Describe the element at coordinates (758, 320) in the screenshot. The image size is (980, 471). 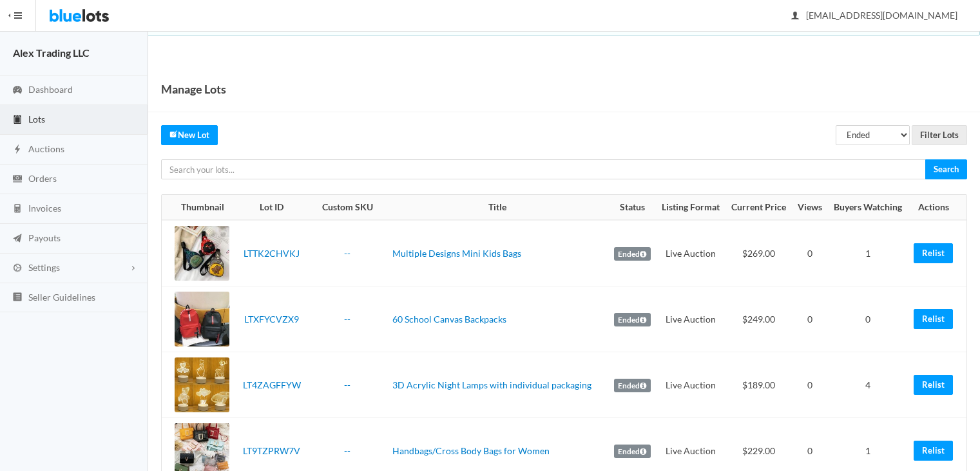
I see `td: $249.00` at that location.